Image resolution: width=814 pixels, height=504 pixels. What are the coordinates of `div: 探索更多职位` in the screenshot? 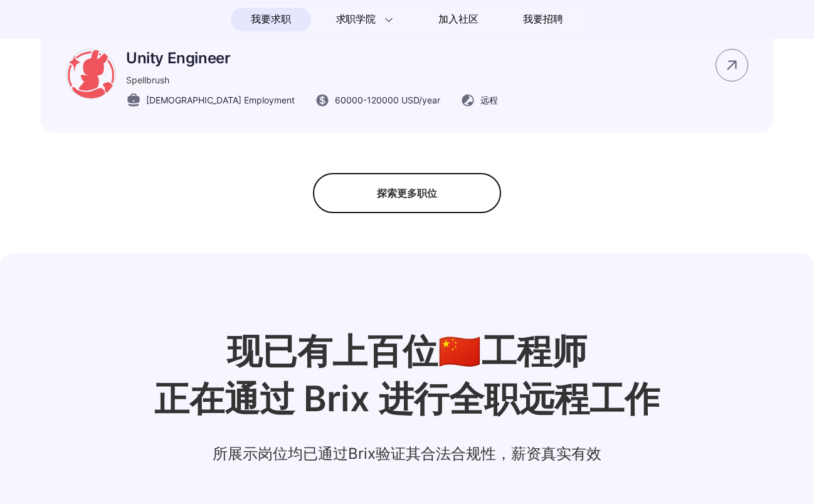 It's located at (407, 193).